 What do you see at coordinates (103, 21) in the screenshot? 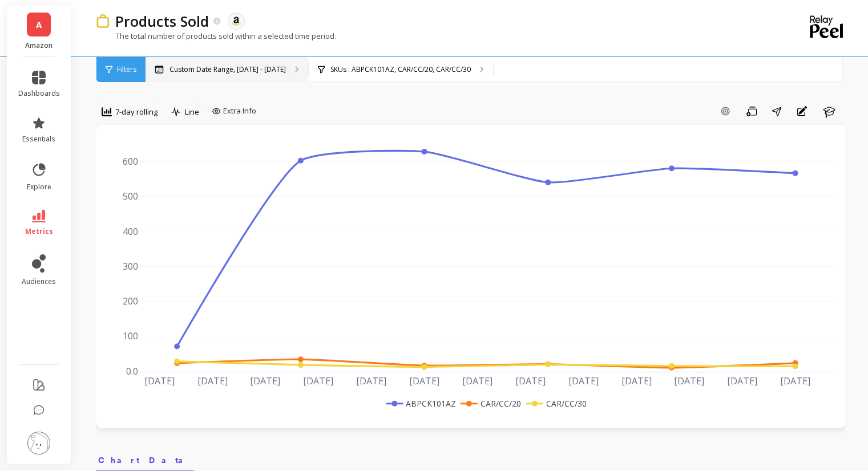
I see `img: header icon` at bounding box center [103, 21].